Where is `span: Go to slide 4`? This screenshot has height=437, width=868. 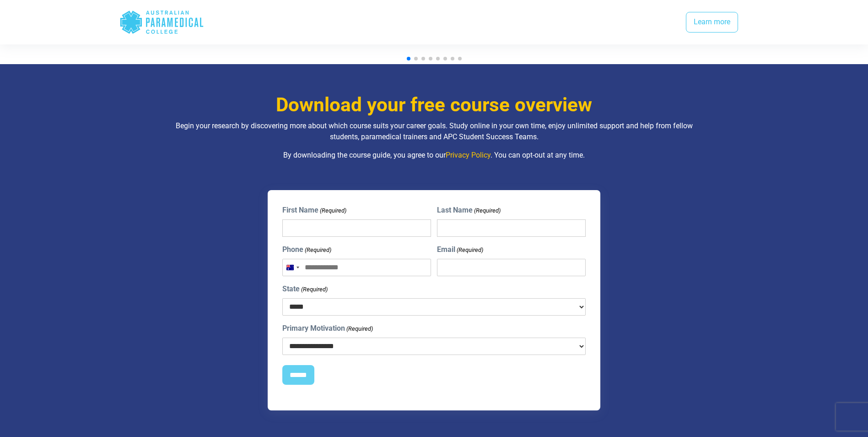 span: Go to slide 4 is located at coordinates (431, 59).